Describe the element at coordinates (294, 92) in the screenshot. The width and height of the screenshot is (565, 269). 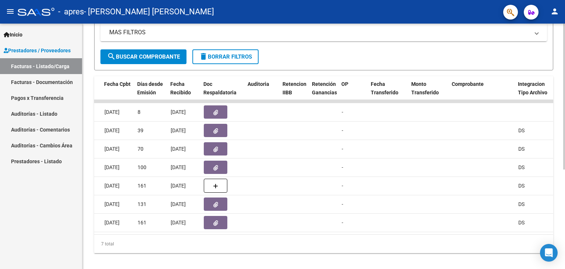
I see `datatable-header-cell: Retencion IIBB` at that location.